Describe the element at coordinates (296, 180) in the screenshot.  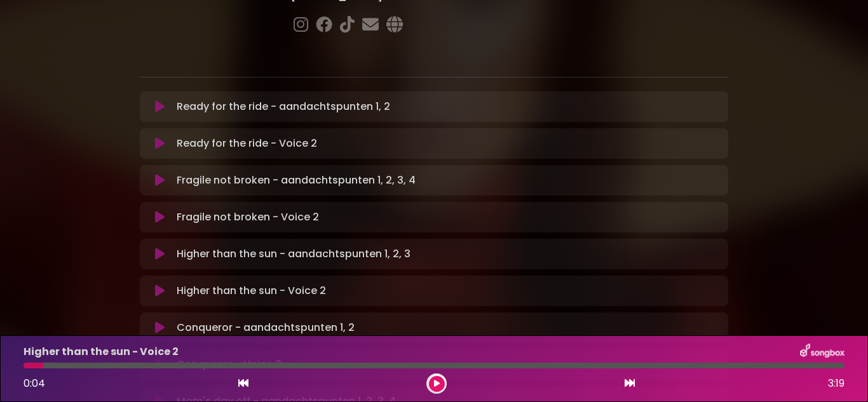
I see `p: Fragile not broken - aandachtspunten 1, 2, 3, 4` at that location.